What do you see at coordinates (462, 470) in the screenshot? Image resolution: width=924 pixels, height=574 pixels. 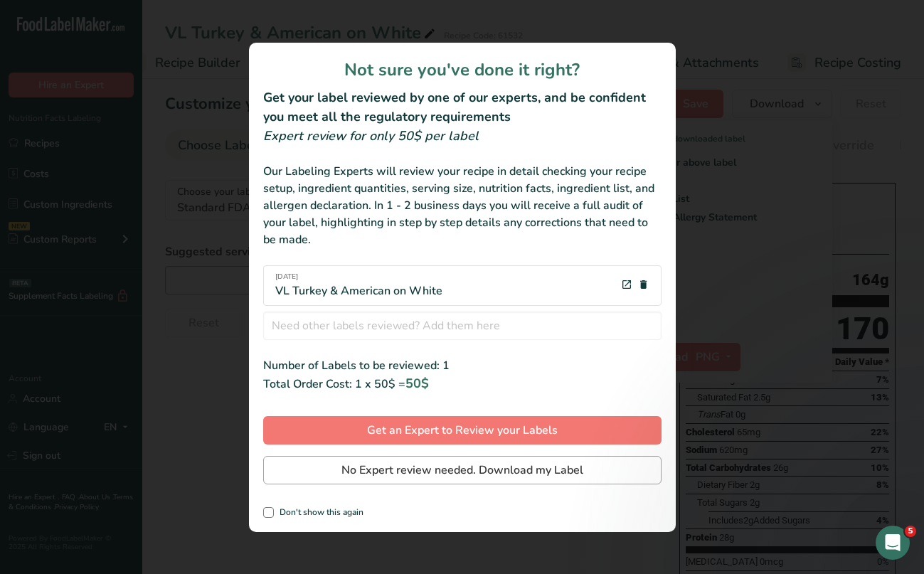 I see `button: No Expert review needed. Download my Label` at bounding box center [462, 470].